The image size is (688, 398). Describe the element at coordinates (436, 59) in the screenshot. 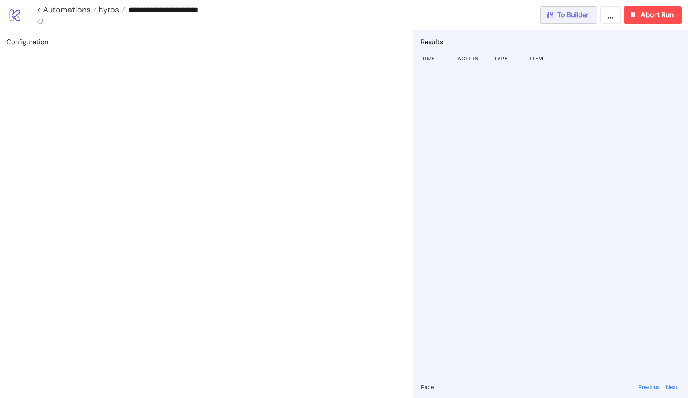

I see `div: Time` at that location.